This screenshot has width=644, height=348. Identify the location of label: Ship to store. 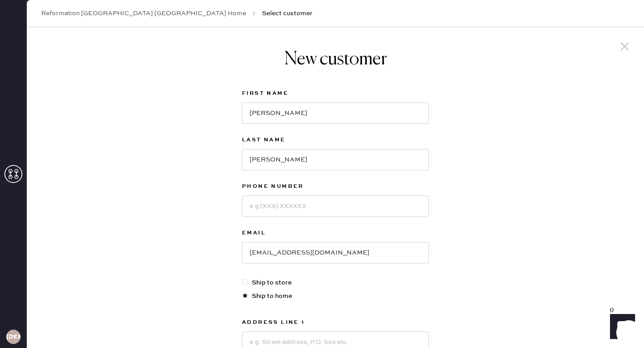
(336, 283).